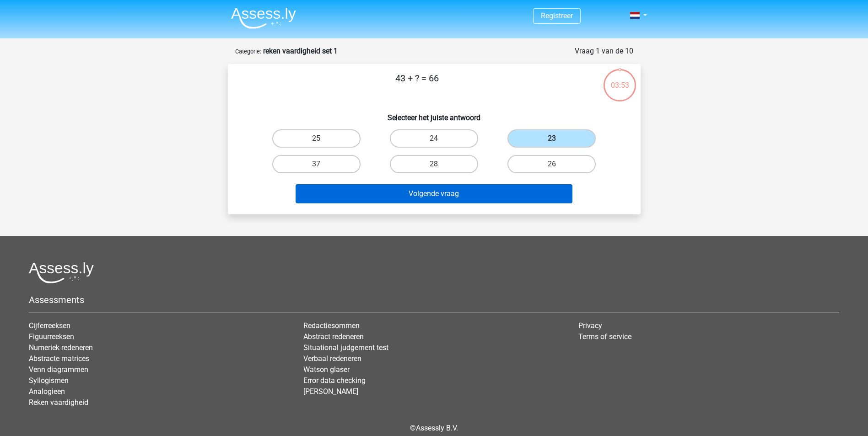 The height and width of the screenshot is (436, 868). Describe the element at coordinates (59, 359) in the screenshot. I see `a: Abstracte matrices` at that location.